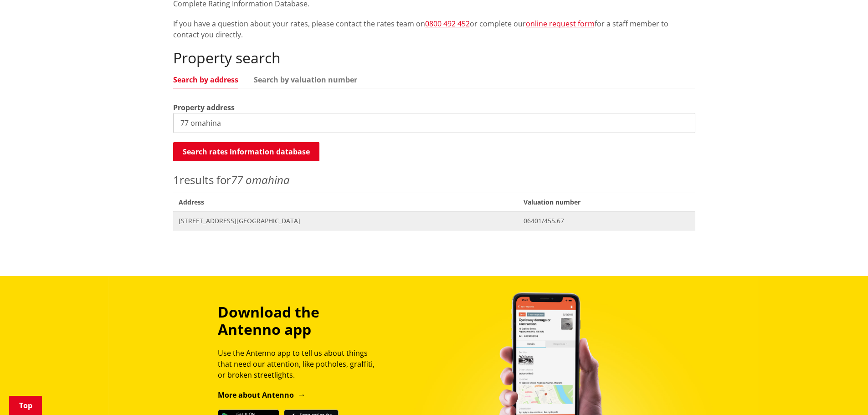 The width and height of the screenshot is (868, 415). What do you see at coordinates (434, 30) in the screenshot?
I see `p: If you have a question about your rates, please contact the rates team on or complete our for a s...` at bounding box center [434, 30].